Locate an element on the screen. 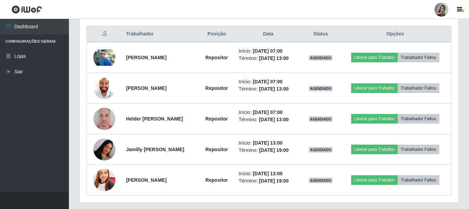  img: 1742470973102.jpeg is located at coordinates (104, 88).